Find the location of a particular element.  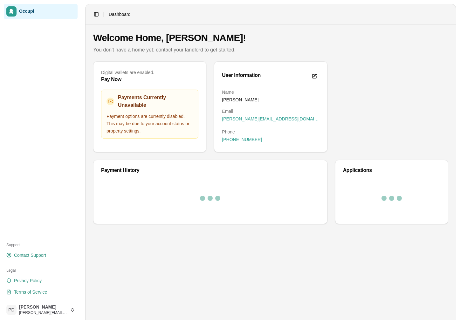

span: Occupi is located at coordinates (47, 11).